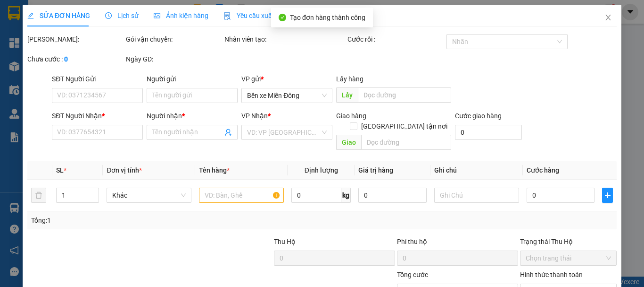 The height and width of the screenshot is (287, 644). What do you see at coordinates (97, 115) in the screenshot?
I see `div: SĐT Người Nhận` at bounding box center [97, 115].